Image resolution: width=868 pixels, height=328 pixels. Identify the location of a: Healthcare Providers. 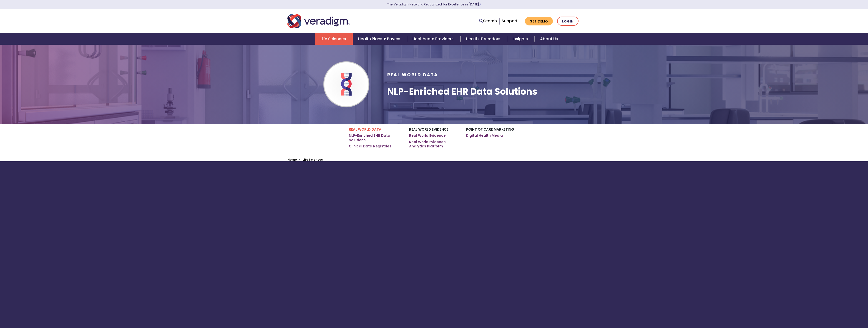
(433, 39).